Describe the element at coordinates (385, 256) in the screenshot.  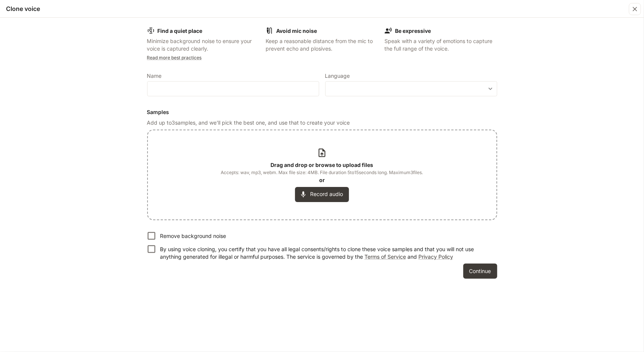
I see `a: Terms of Service` at that location.